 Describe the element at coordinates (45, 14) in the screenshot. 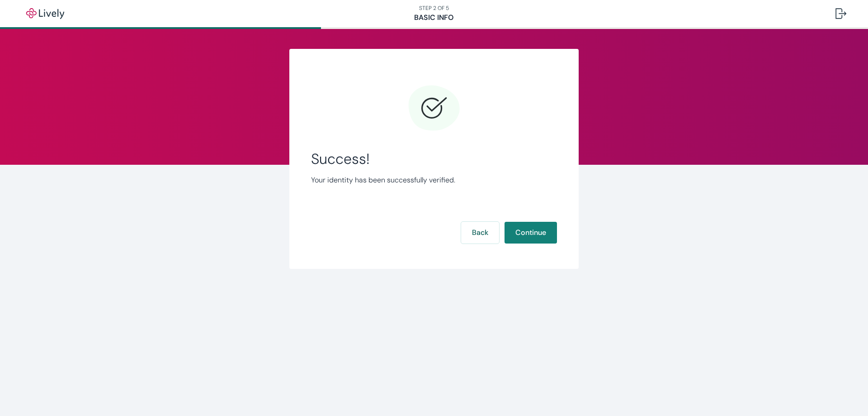

I see `img: Lively` at that location.